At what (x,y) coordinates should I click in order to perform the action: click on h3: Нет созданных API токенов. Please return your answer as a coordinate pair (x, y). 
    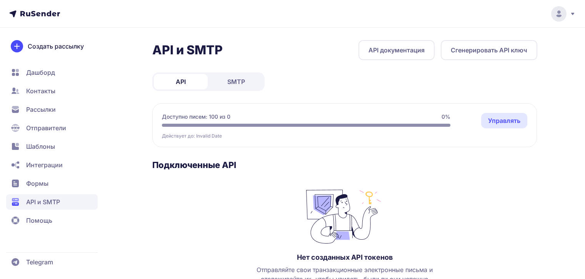
    Looking at the image, I should click on (345, 257).